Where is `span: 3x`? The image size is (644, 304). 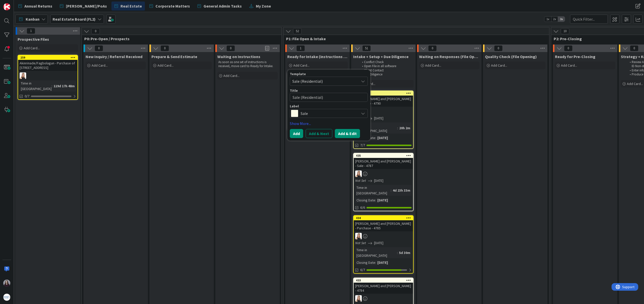
span: 3x is located at coordinates (561, 19).